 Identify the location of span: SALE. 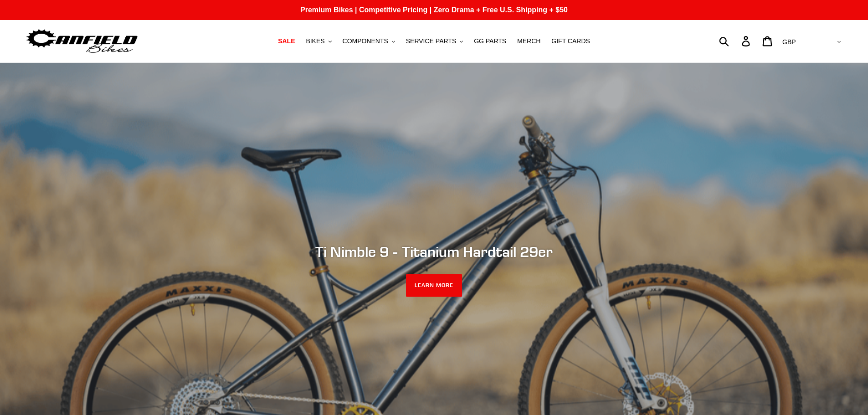
(286, 41).